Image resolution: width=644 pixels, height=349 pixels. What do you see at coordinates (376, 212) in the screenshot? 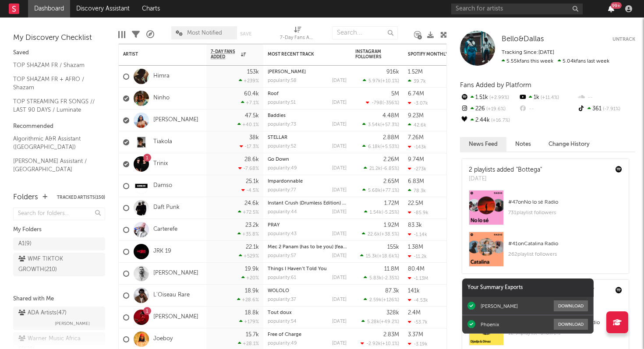
I see `span: 1.54k` at bounding box center [376, 212].